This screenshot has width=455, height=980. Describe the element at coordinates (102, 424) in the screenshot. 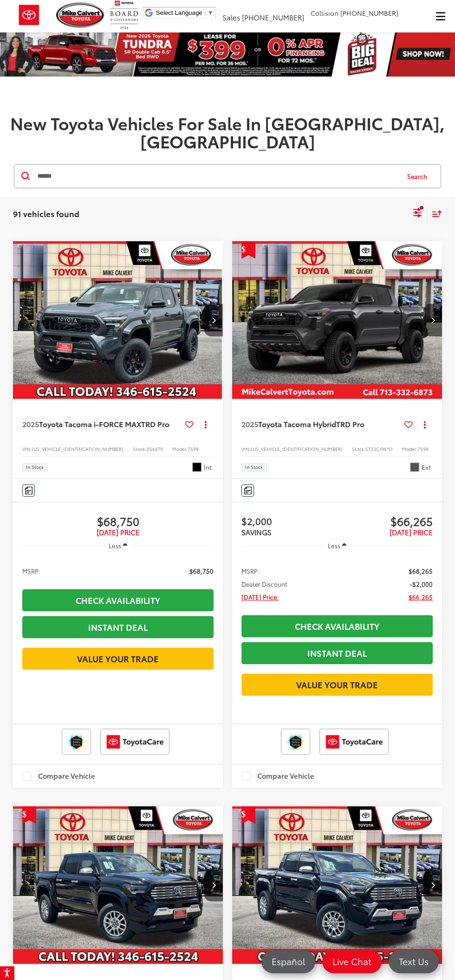

I see `a: 2025Toyota Tacoma i-FORCE MAXTRD Pro` at that location.